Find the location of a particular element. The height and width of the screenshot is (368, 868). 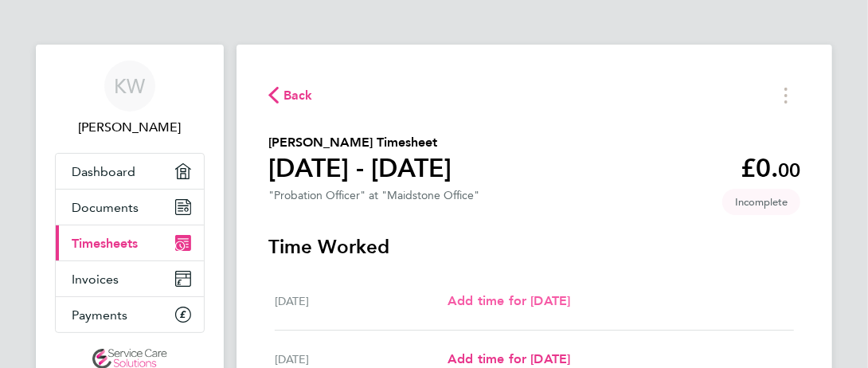

span: Back is located at coordinates (298, 96).